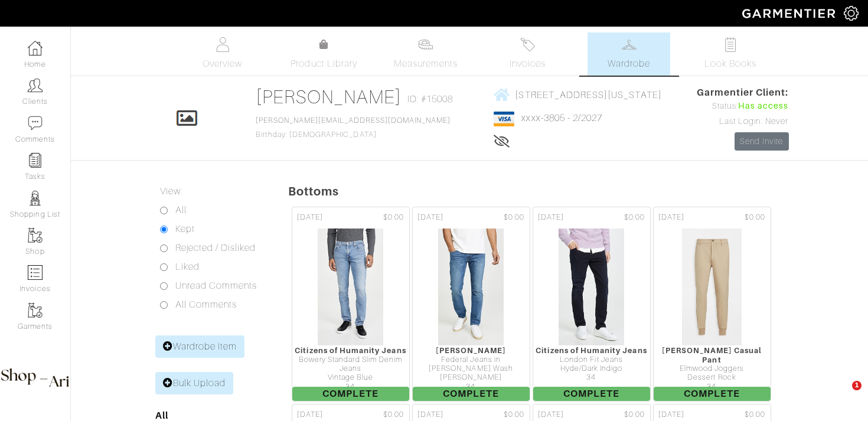 Image resolution: width=868 pixels, height=421 pixels. Describe the element at coordinates (527, 54) in the screenshot. I see `a: Invoices` at that location.